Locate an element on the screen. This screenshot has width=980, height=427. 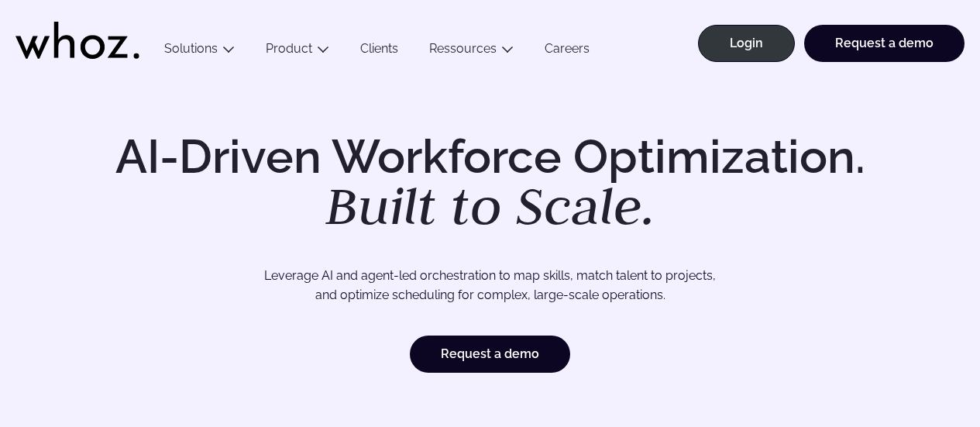
button: Product is located at coordinates (297, 51).